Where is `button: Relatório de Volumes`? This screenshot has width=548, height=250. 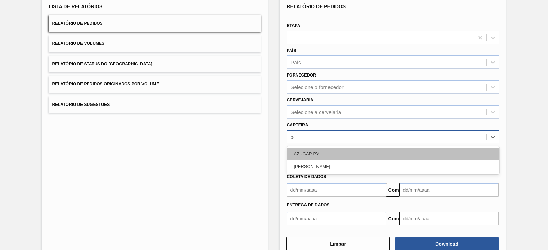
button: Relatório de Volumes is located at coordinates (155, 43).